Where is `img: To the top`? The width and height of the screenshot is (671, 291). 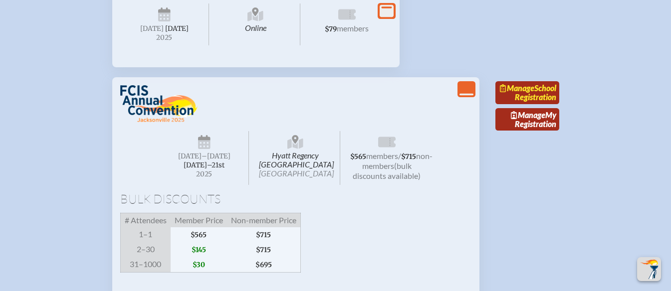
img: To the top is located at coordinates (649, 269).